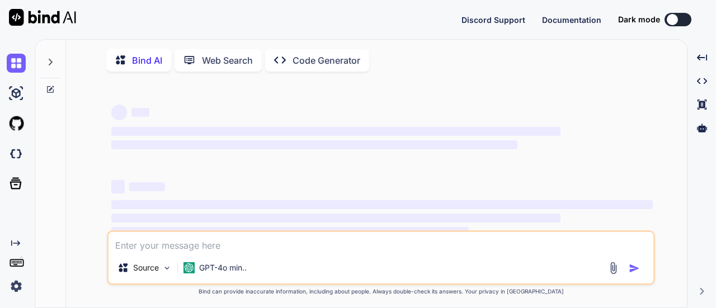  I want to click on img: settings, so click(16, 286).